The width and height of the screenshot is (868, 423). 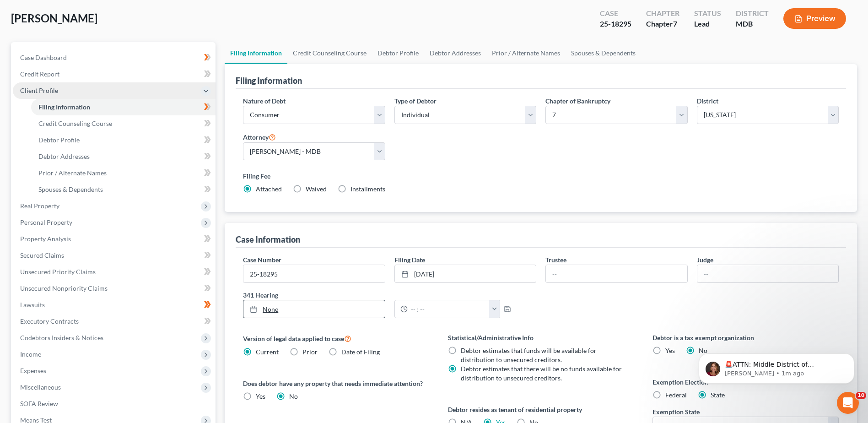 I want to click on span: Miscellaneous, so click(x=40, y=387).